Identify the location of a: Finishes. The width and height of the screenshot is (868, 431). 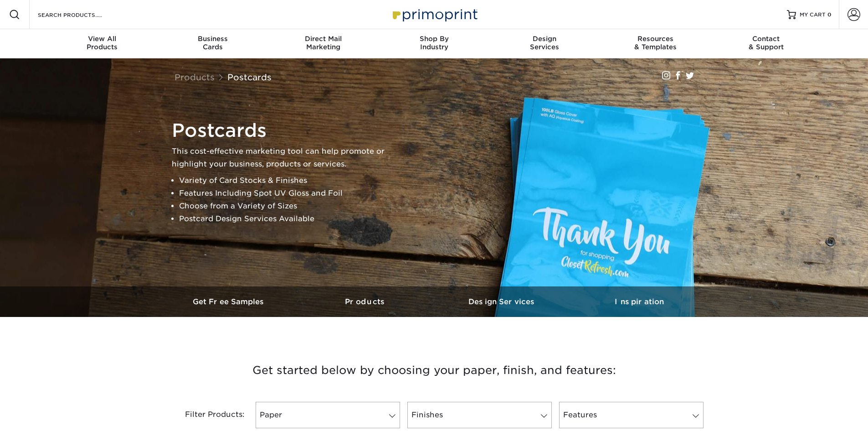
(480, 415).